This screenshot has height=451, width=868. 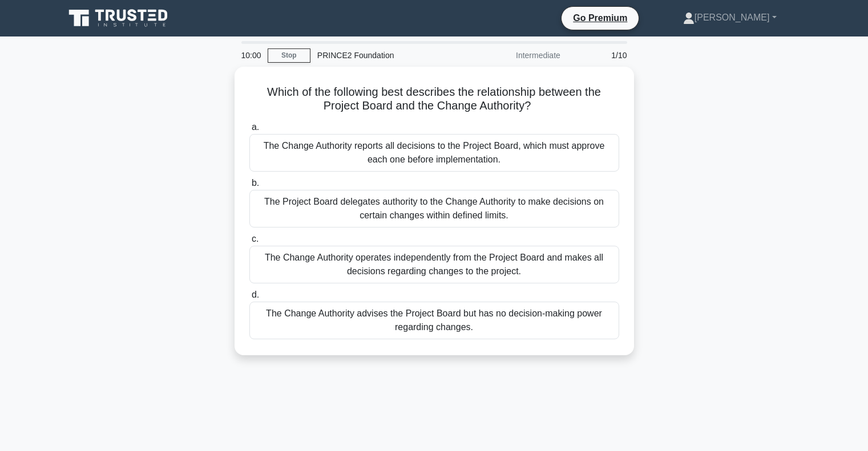 What do you see at coordinates (600, 18) in the screenshot?
I see `a: Go Premium` at bounding box center [600, 18].